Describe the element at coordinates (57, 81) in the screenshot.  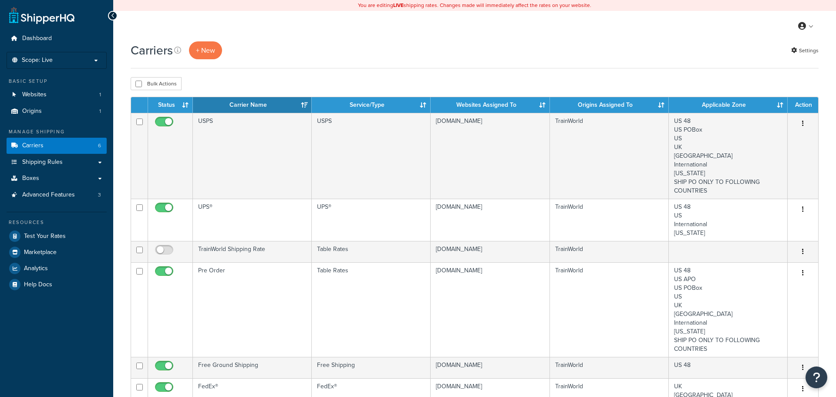
I see `div: Basic Setup` at that location.